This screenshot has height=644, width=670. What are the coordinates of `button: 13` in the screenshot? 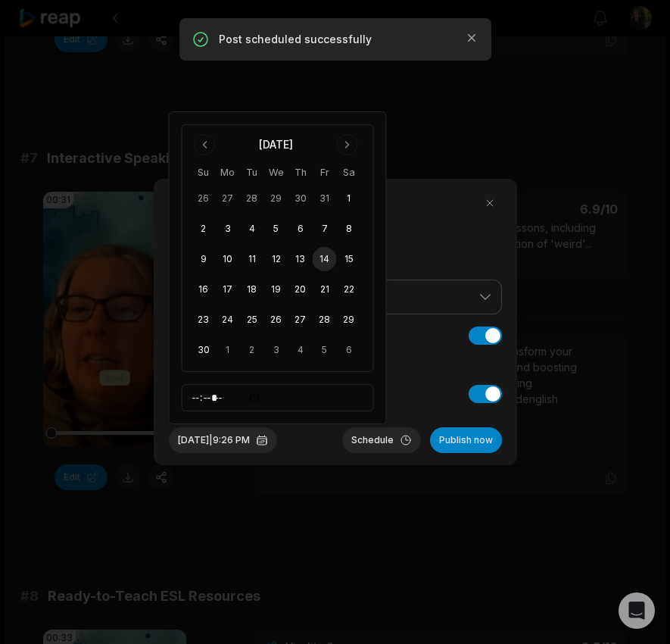 It's located at (300, 259).